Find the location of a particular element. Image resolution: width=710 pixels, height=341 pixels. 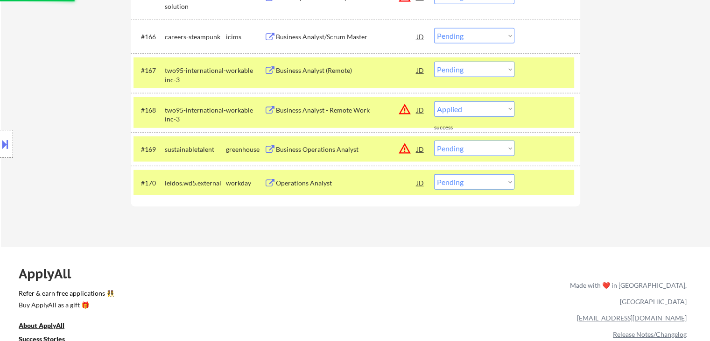

a: Release Notes/Changelog is located at coordinates (650, 334).